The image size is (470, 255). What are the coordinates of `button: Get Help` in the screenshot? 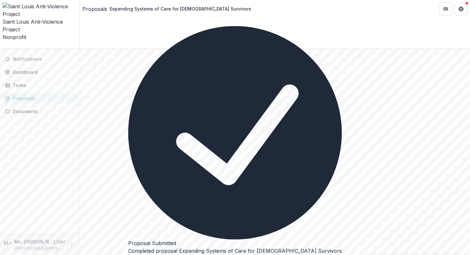 It's located at (461, 9).